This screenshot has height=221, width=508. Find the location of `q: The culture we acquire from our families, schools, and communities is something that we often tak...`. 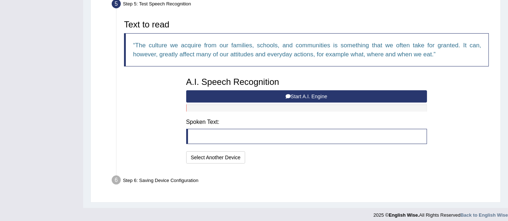

q: The culture we acquire from our families, schools, and communities is something that we often tak... is located at coordinates (307, 50).